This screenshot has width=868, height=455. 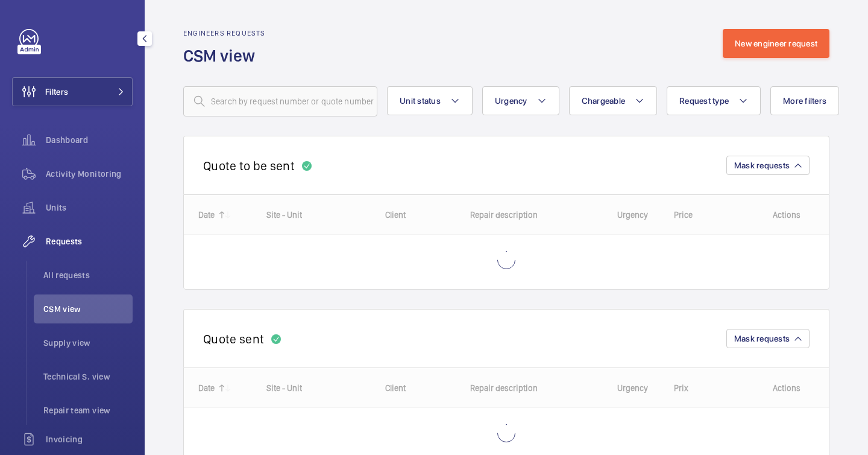 I want to click on span: CSM view, so click(x=88, y=309).